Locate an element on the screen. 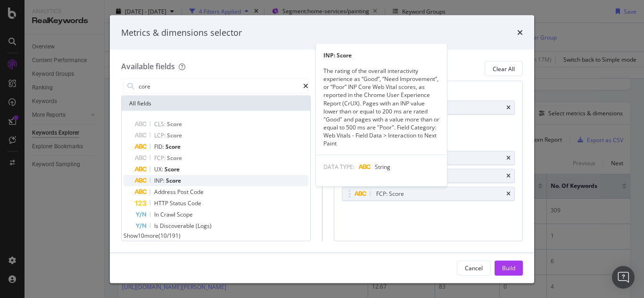 The height and width of the screenshot is (298, 644). span: ( 10 / 191 ) is located at coordinates (169, 236).